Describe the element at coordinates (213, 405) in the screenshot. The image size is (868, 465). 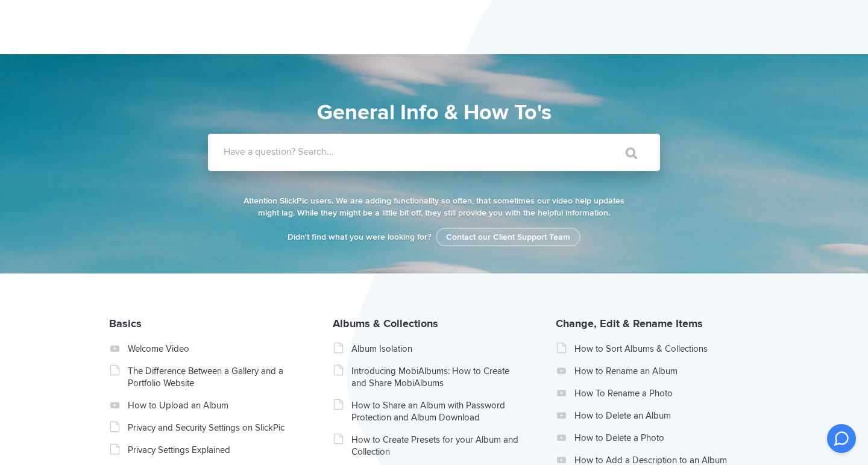
I see `a: How to Upload an Album` at that location.